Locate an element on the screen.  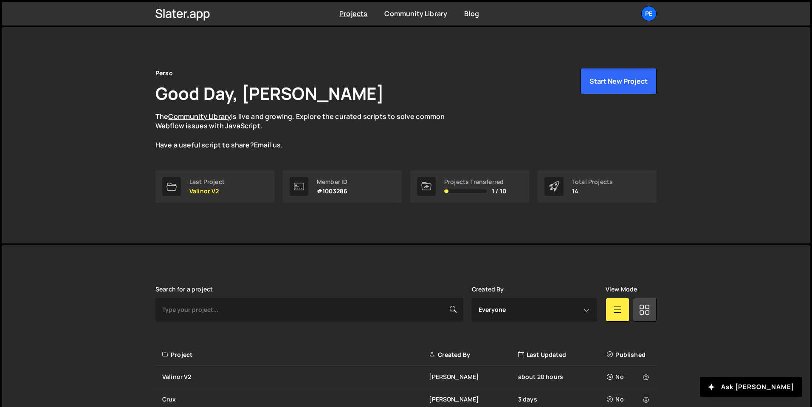
div: Last Project is located at coordinates (207, 182).